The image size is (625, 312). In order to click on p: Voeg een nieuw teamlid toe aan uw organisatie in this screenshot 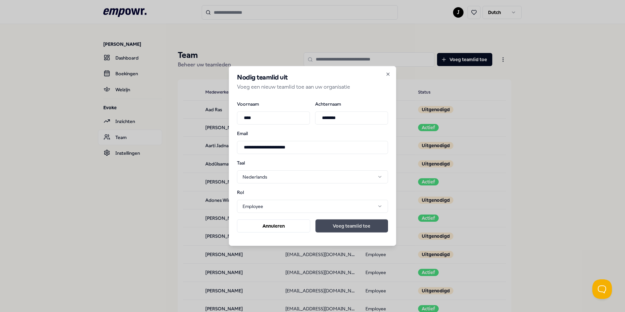, I will do `click(313, 87)`.